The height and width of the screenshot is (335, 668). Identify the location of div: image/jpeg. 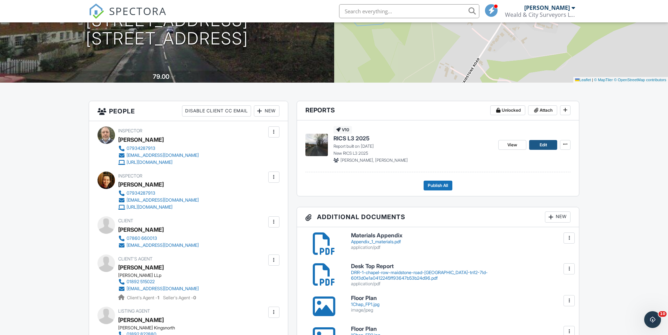
(461, 311).